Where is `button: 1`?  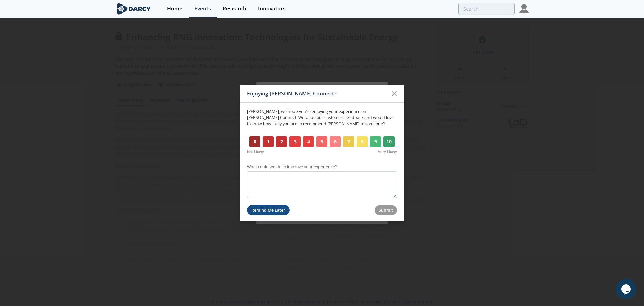
button: 1 is located at coordinates (268, 142).